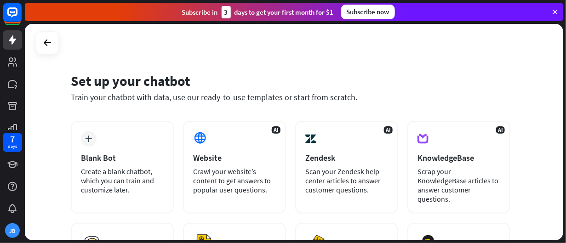 This screenshot has width=566, height=243. What do you see at coordinates (347, 158) in the screenshot?
I see `div: Zendesk` at bounding box center [347, 158].